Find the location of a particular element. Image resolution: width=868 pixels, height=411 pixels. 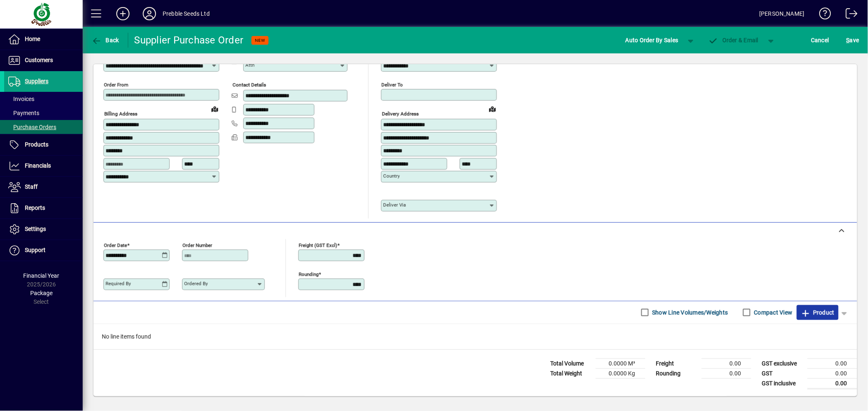

button: Product is located at coordinates (817, 312).